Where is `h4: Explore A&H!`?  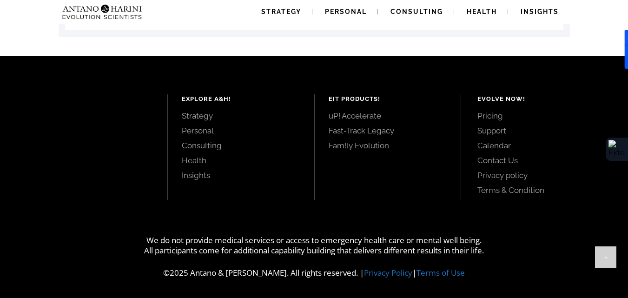 h4: Explore A&H! is located at coordinates (241, 99).